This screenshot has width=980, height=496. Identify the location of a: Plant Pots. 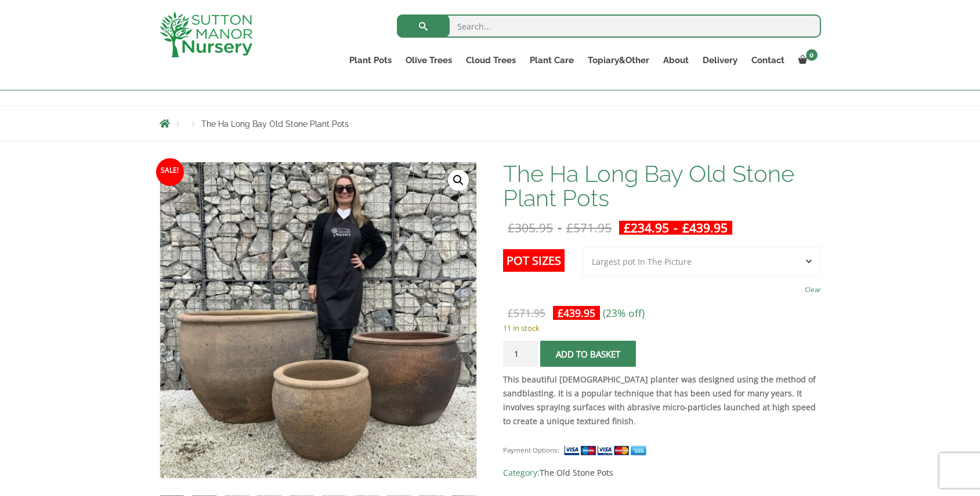
(370, 60).